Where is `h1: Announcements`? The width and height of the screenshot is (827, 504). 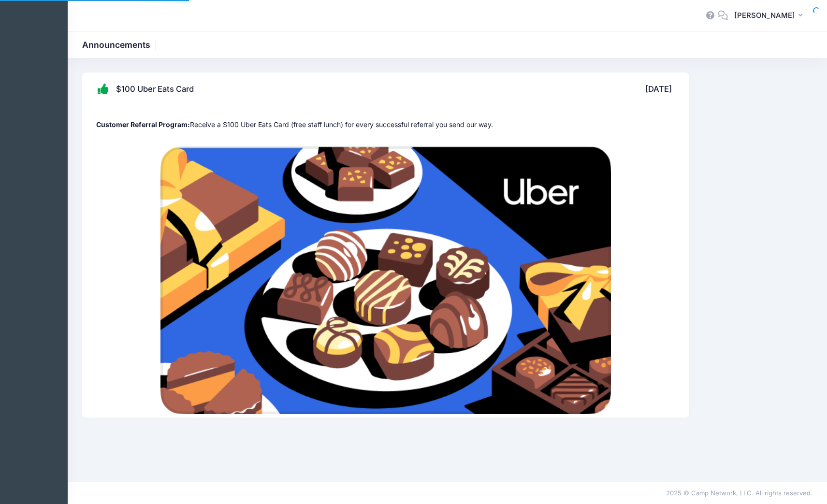 h1: Announcements is located at coordinates (120, 45).